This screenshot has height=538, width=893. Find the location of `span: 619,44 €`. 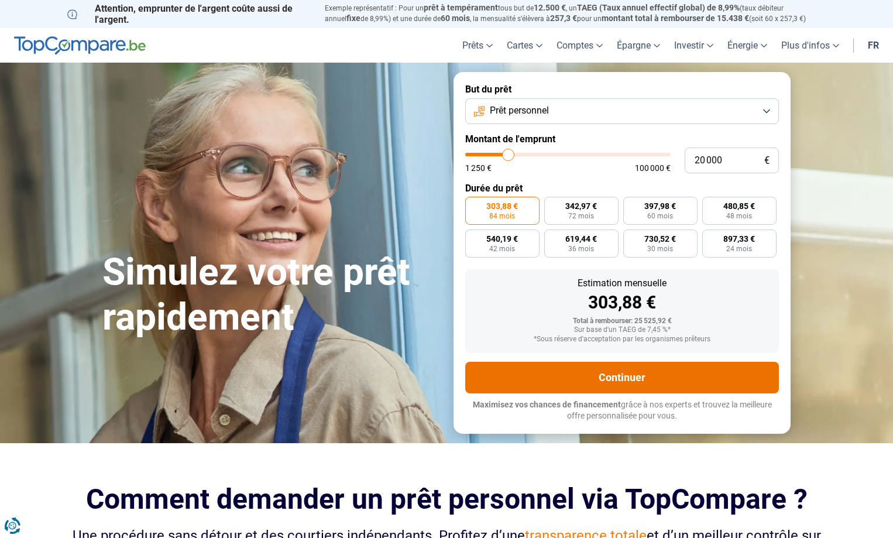

span: 619,44 € is located at coordinates (581, 239).